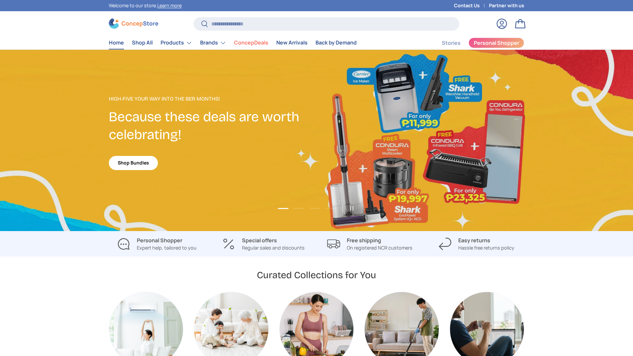  Describe the element at coordinates (273, 248) in the screenshot. I see `p: Regular sales and discounts` at that location.